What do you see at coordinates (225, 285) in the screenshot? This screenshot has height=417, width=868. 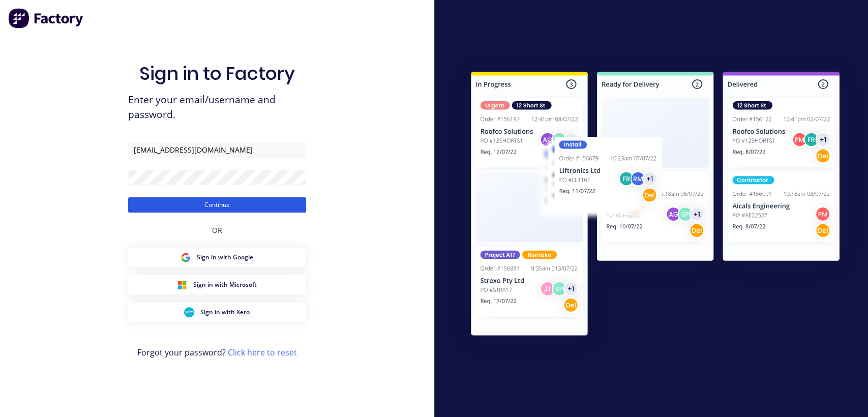 I see `span: Sign in with Microsoft` at bounding box center [225, 285].